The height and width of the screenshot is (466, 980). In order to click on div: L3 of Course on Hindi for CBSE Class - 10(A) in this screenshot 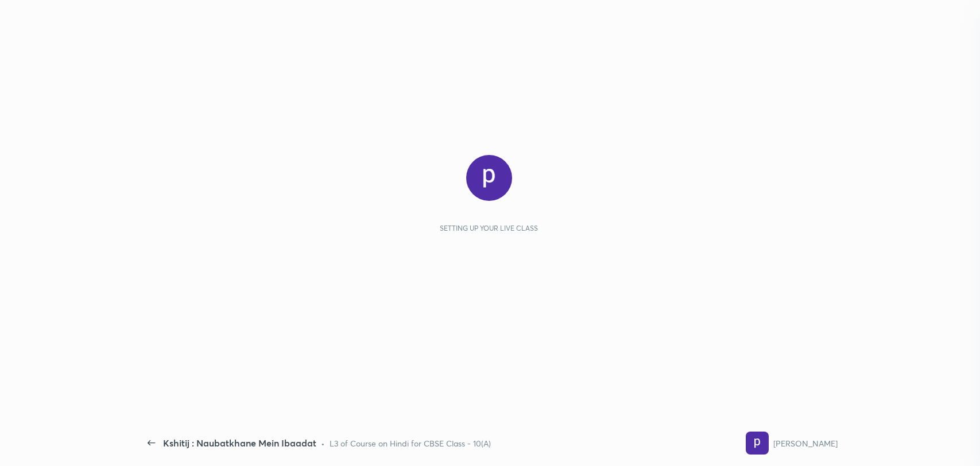, I will do `click(410, 443)`.